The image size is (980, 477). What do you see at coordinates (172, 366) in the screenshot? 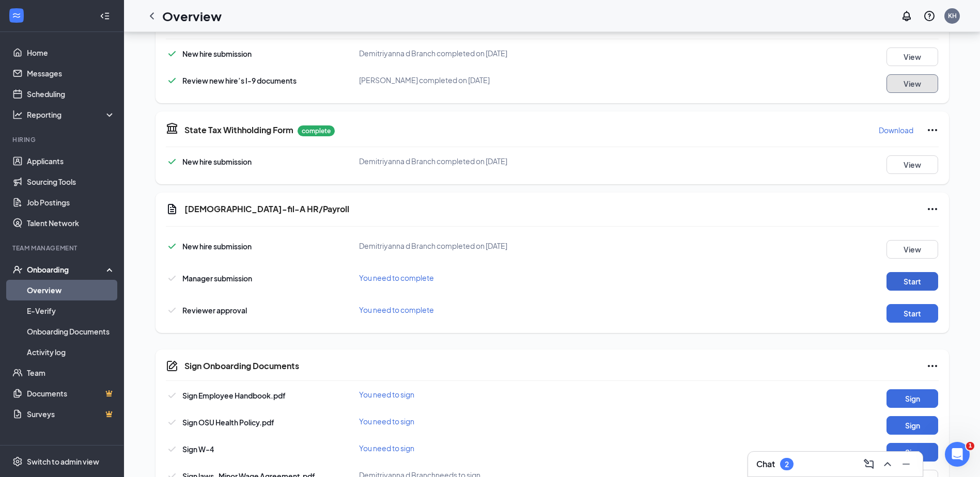
I see `svg: CompanyDocumentIcon` at bounding box center [172, 366].